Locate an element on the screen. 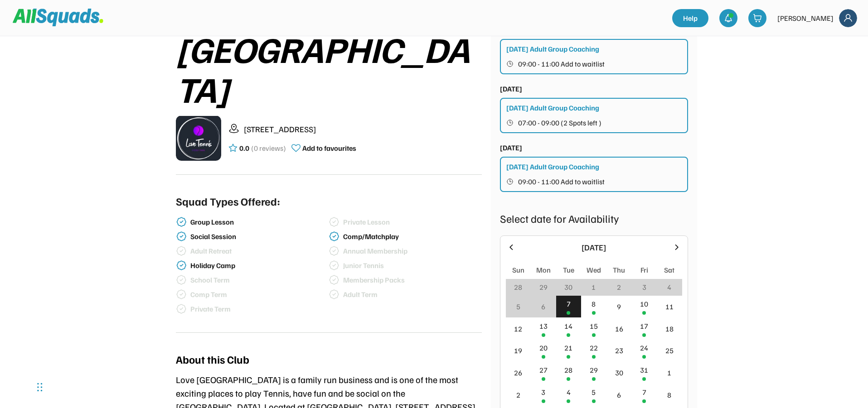 The width and height of the screenshot is (868, 408). div: Annual Membership is located at coordinates (412, 251).